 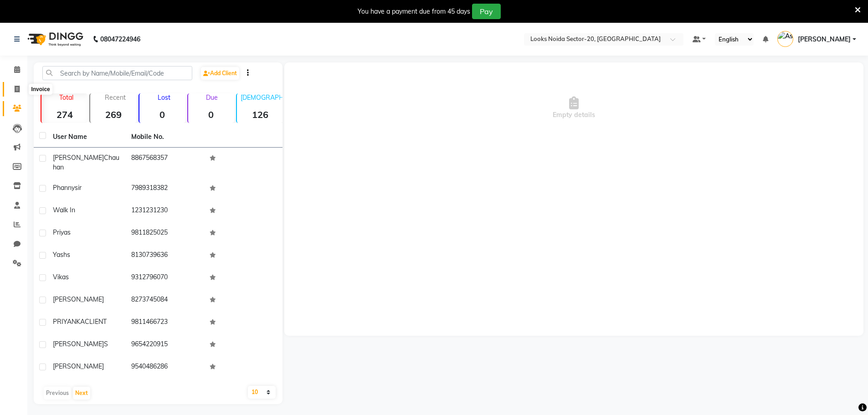 I want to click on p: Total, so click(x=66, y=97).